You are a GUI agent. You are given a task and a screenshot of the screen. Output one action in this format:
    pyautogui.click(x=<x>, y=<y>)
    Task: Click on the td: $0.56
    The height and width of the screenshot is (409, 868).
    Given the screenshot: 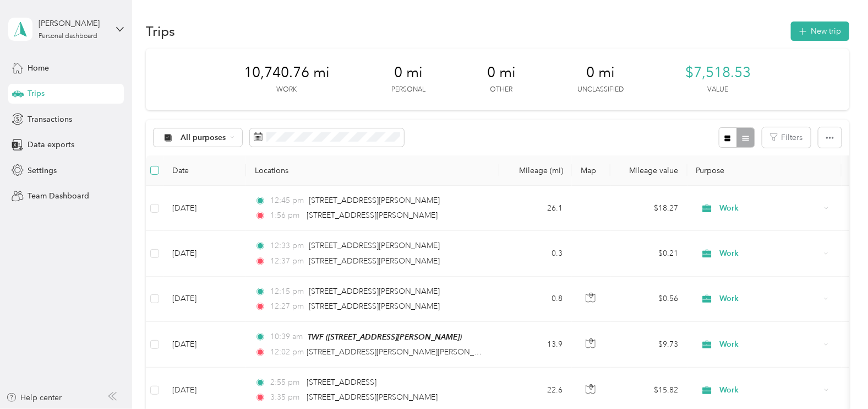 What is the action you would take?
    pyautogui.click(x=649, y=299)
    